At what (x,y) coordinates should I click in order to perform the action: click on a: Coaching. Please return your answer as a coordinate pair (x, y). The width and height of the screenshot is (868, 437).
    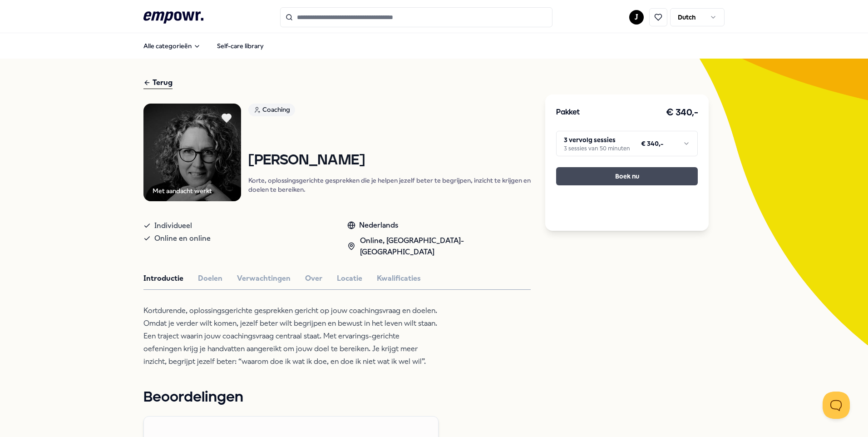
    Looking at the image, I should click on (389, 111).